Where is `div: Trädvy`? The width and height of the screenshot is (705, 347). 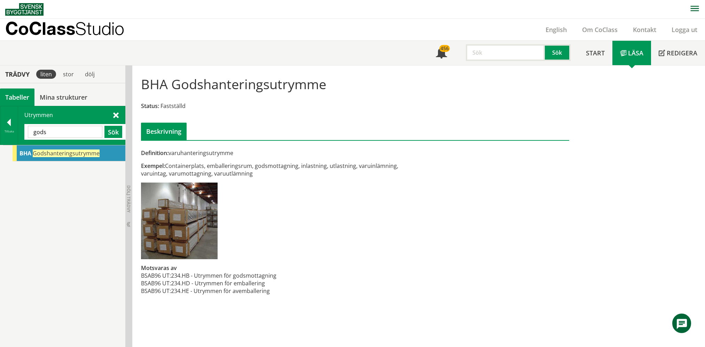 div: Trädvy is located at coordinates (17, 74).